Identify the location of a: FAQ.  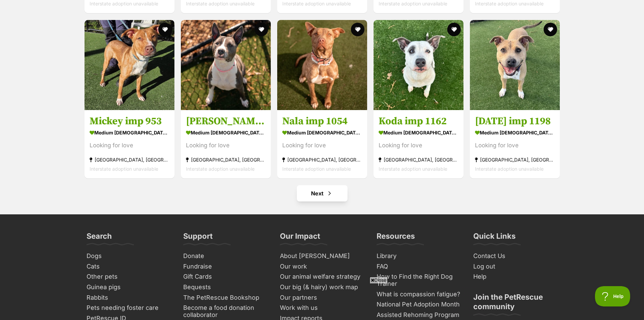
(419, 266).